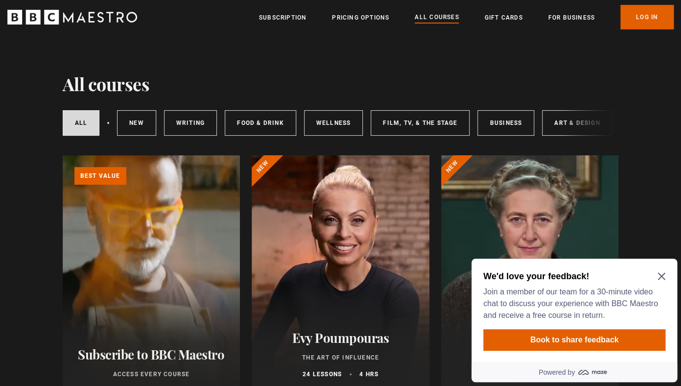 The height and width of the screenshot is (386, 681). Describe the element at coordinates (360, 18) in the screenshot. I see `a: Pricing Options` at that location.